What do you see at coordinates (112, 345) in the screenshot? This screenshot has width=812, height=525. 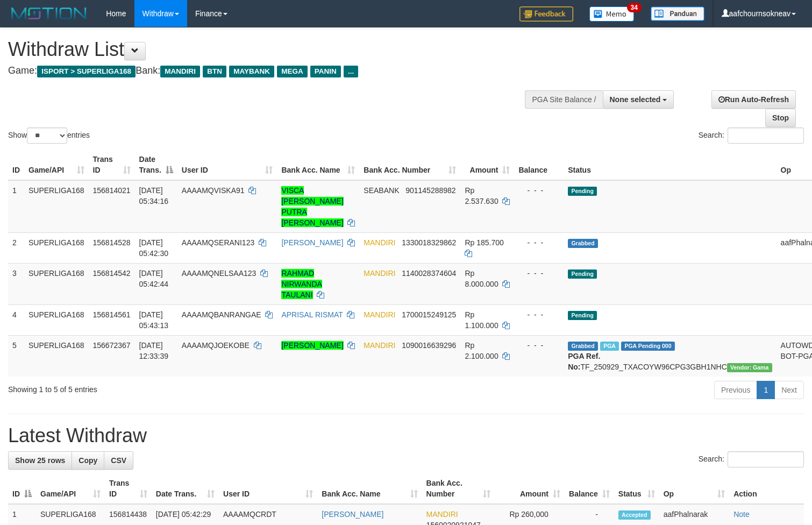 I see `span: 156672367` at bounding box center [112, 345].